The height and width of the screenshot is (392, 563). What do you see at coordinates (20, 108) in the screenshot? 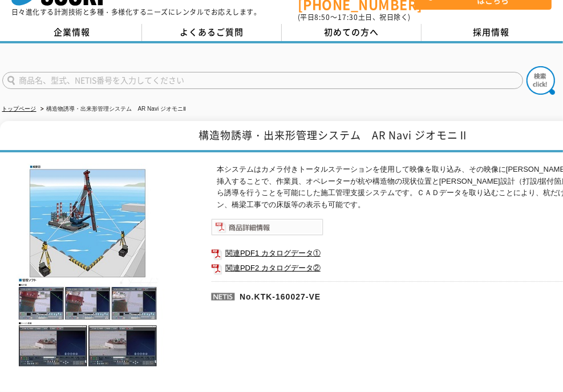
I see `a: トップページ` at bounding box center [20, 108].